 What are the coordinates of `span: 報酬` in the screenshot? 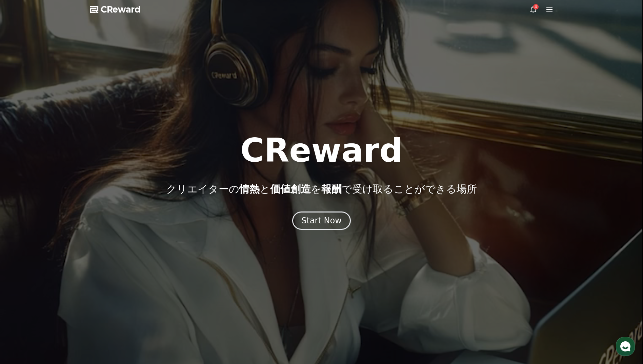 It's located at (331, 189).